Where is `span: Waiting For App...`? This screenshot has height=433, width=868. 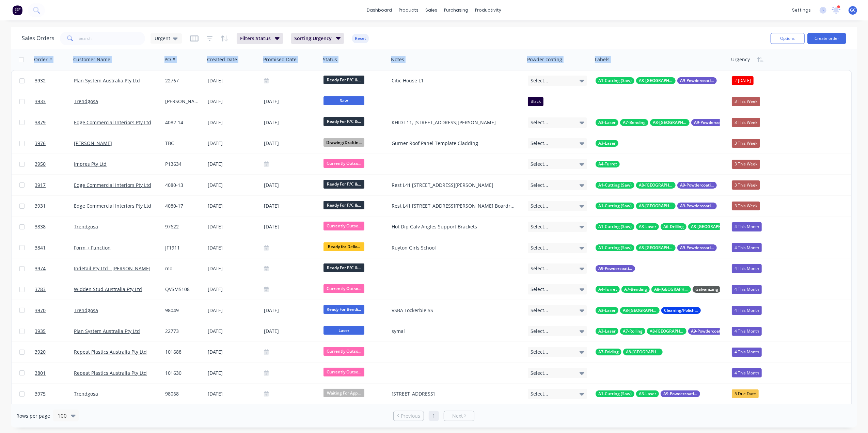 span: Waiting For App... is located at coordinates (344, 393).